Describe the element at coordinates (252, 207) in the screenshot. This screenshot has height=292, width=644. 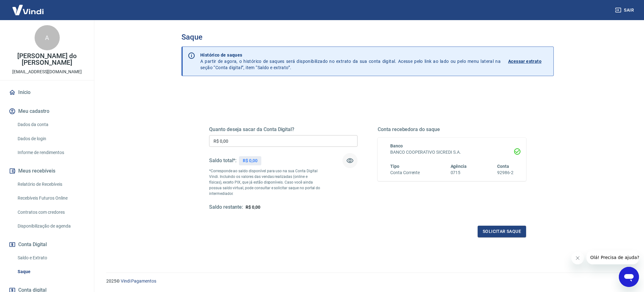
I see `span: R$ 0,00` at that location.